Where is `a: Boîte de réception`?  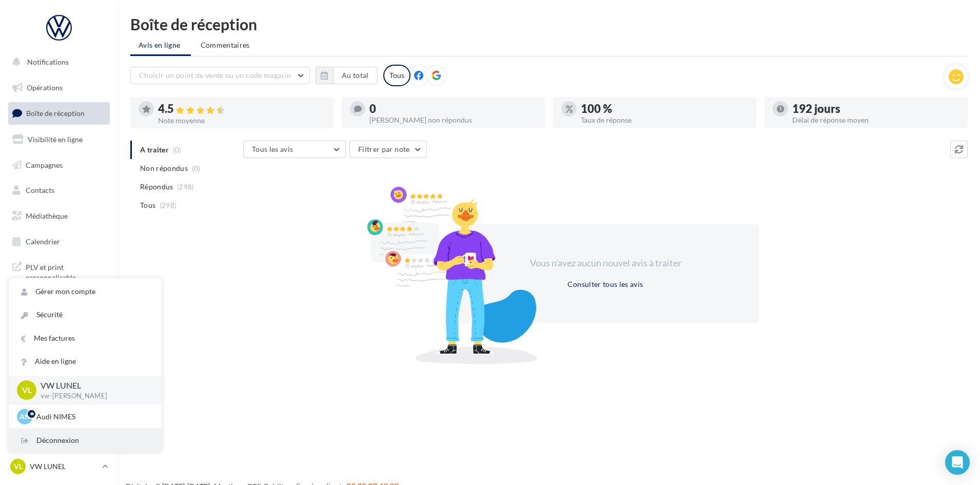
a: Boîte de réception is located at coordinates (59, 113).